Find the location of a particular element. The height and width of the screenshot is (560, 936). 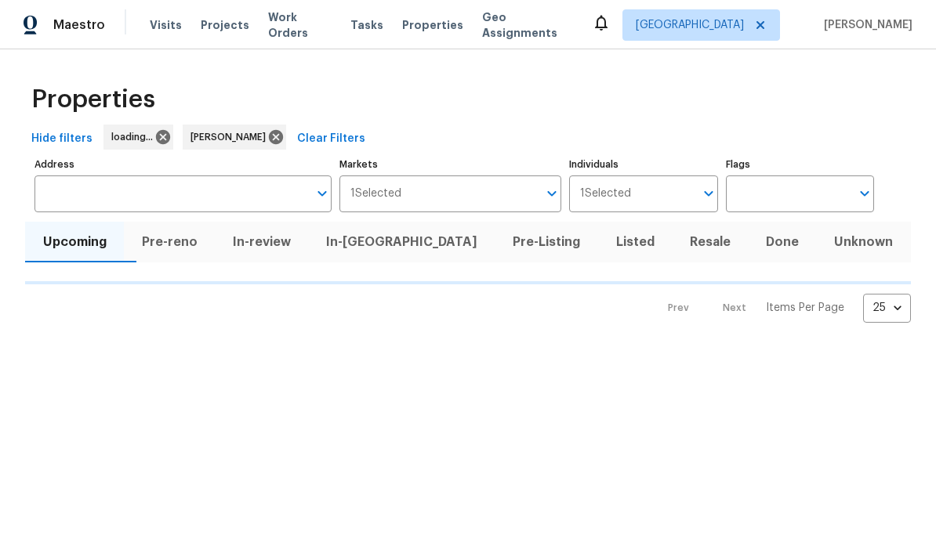

span: Tasks is located at coordinates (367, 25).